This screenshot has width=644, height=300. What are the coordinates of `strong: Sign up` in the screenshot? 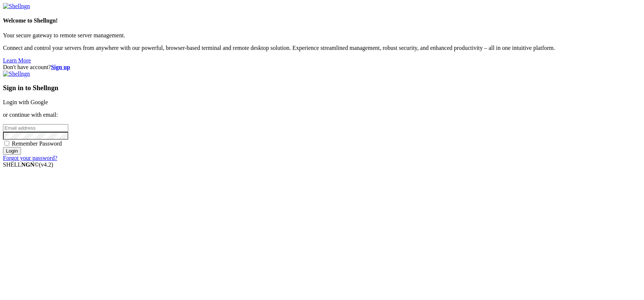 It's located at (60, 67).